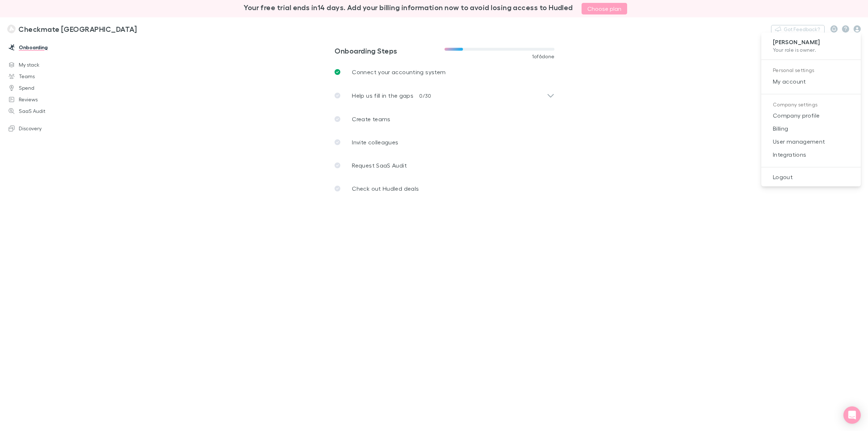  What do you see at coordinates (811, 116) in the screenshot?
I see `span: Company profile` at bounding box center [811, 116].